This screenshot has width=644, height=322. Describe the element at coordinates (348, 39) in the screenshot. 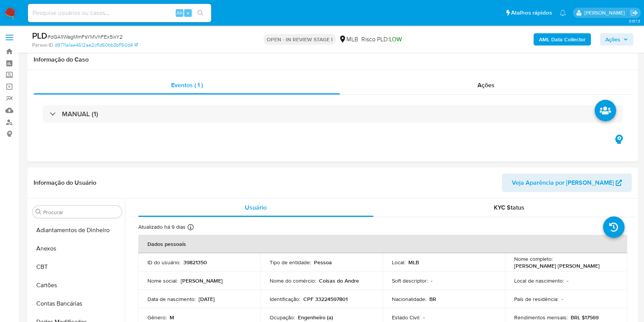

I see `div: MLB` at that location.